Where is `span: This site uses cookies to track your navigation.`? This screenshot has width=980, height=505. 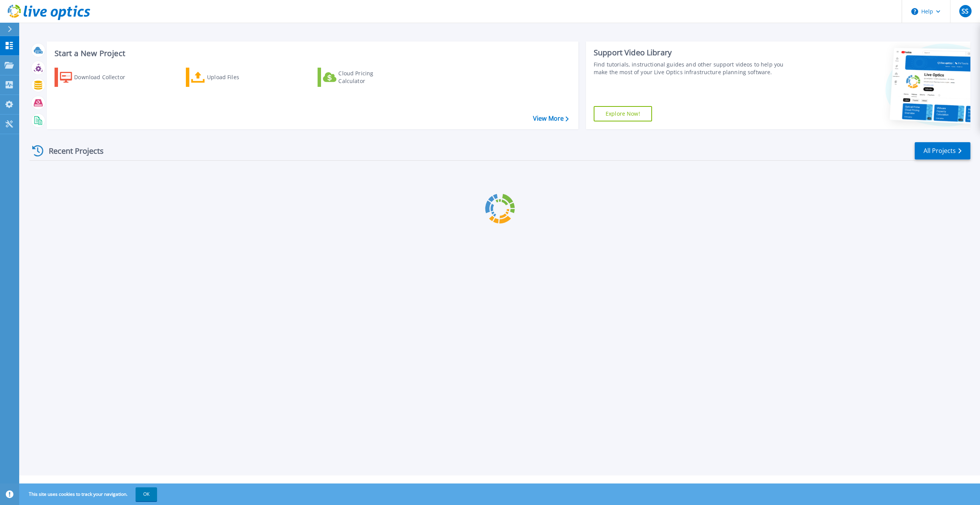 span: This site uses cookies to track your navigation. is located at coordinates (89, 494).